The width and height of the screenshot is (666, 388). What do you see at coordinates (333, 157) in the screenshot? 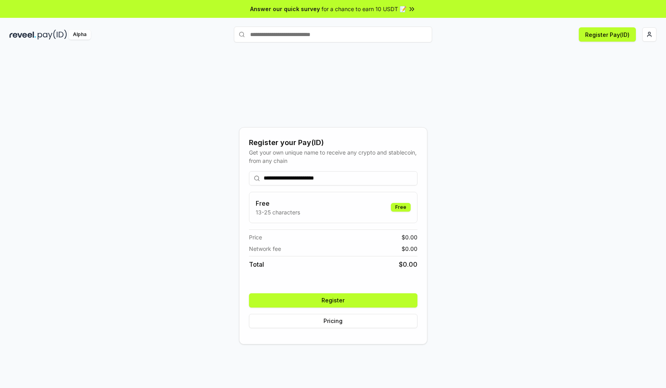
I see `div: Get your own unique name to receive any crypto and stablecoin, from any chain` at bounding box center [333, 157].